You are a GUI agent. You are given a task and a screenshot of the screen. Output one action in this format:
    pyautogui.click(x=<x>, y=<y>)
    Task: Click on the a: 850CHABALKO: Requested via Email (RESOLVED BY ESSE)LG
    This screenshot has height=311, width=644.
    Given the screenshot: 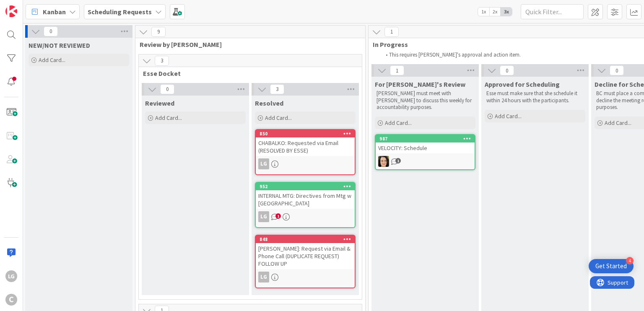 What is the action you would take?
    pyautogui.click(x=305, y=152)
    